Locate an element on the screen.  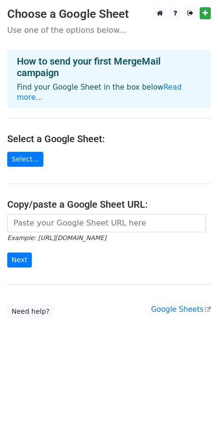
p: Find your Google Sheet in the box below is located at coordinates (109, 93).